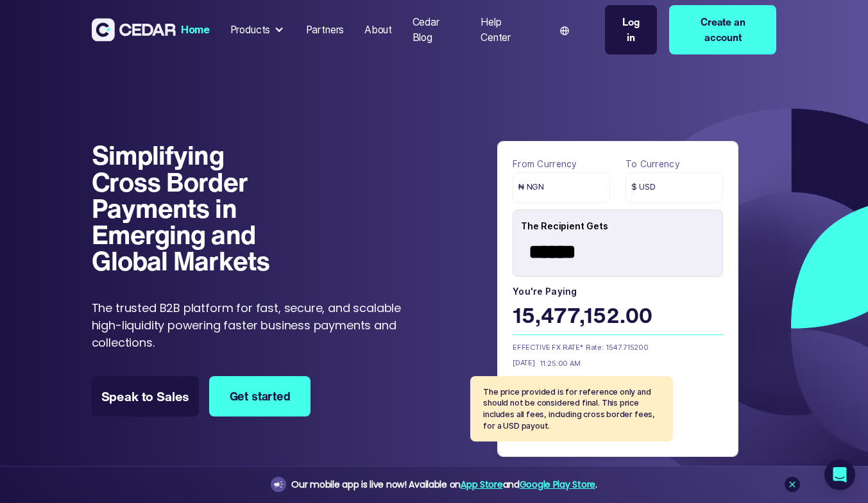  Describe the element at coordinates (195, 30) in the screenshot. I see `div: Home` at that location.